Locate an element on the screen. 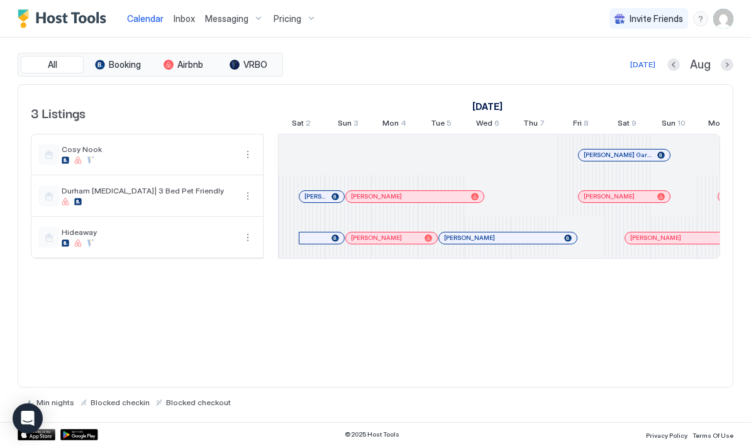 This screenshot has height=446, width=751. span: Aug is located at coordinates (700, 65).